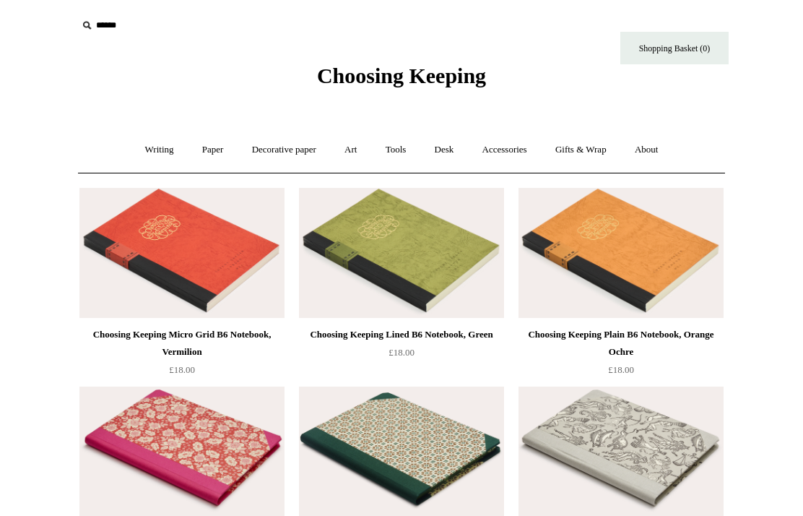 This screenshot has height=516, width=803. What do you see at coordinates (182, 253) in the screenshot?
I see `img: Choosing Keeping Micro Grid B6 Notebook, Vermilion` at bounding box center [182, 253].